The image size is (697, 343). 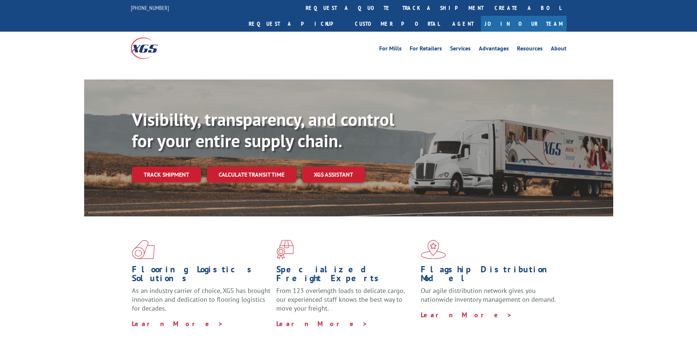 What do you see at coordinates (524, 24) in the screenshot?
I see `a: Join Our Team` at bounding box center [524, 24].